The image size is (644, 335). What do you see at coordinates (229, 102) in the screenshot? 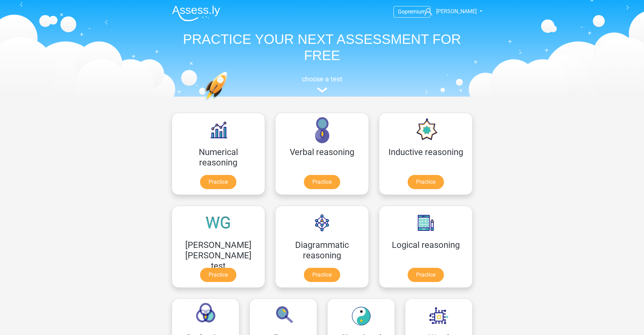
I see `img: practice` at bounding box center [229, 102].